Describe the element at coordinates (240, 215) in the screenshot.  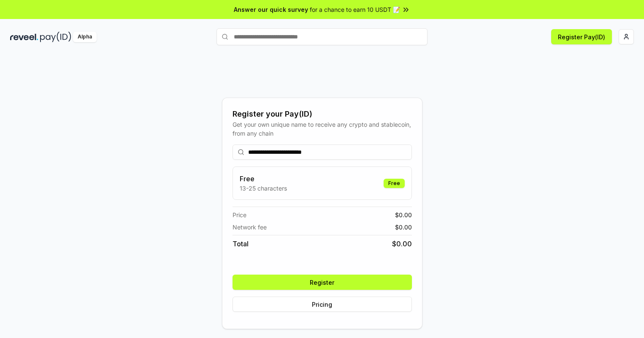
I see `span: Price` at that location.